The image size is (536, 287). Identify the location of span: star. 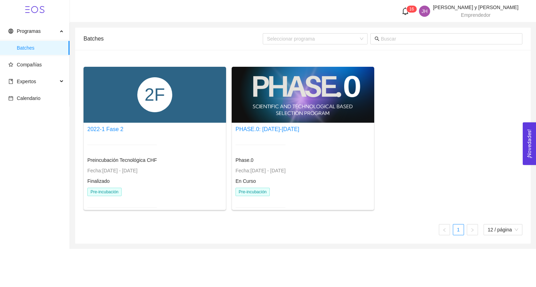
(11, 65).